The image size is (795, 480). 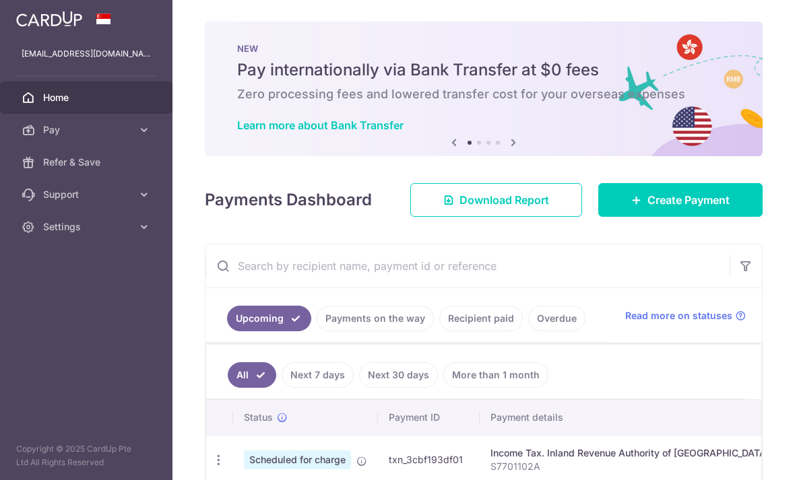 I want to click on span: Scheduled for charge, so click(x=297, y=460).